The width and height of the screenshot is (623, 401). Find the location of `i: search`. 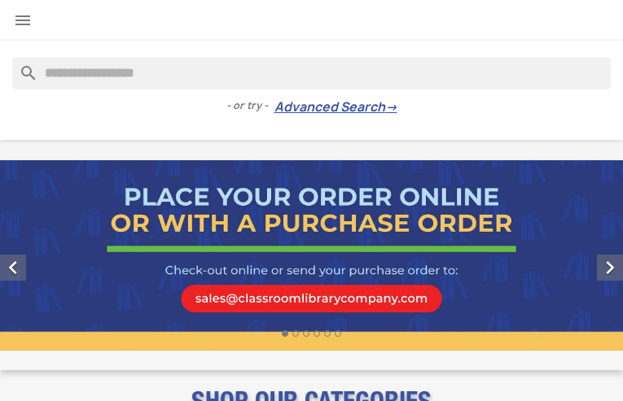

i: search is located at coordinates (22, 67).